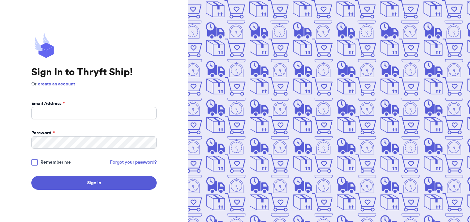 The height and width of the screenshot is (222, 470). What do you see at coordinates (94, 72) in the screenshot?
I see `h1: Sign In to Thryft Ship!` at bounding box center [94, 72].